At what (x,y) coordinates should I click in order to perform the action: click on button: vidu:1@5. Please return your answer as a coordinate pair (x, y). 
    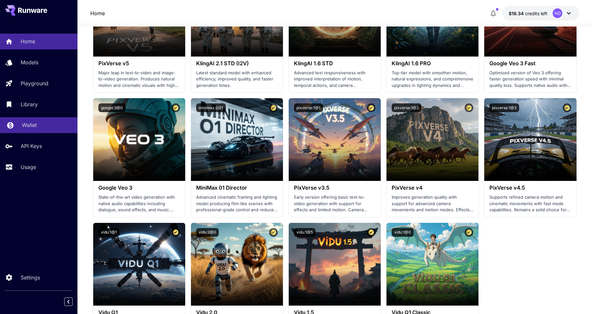
    Looking at the image, I should click on (304, 232).